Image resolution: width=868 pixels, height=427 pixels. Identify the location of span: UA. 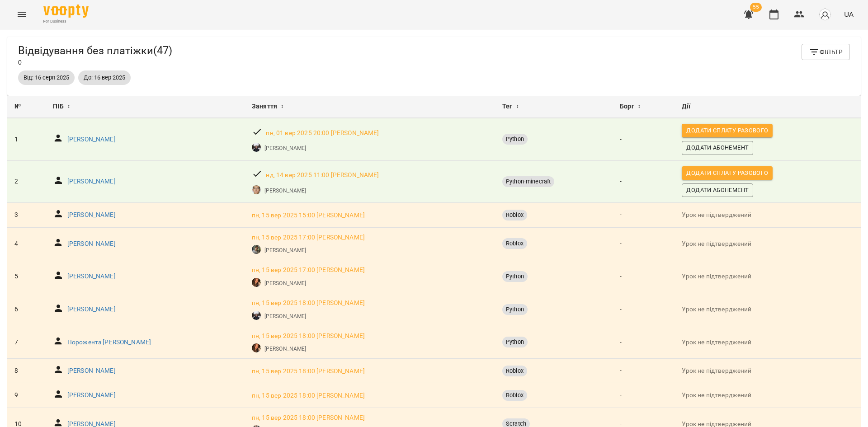
(849, 14).